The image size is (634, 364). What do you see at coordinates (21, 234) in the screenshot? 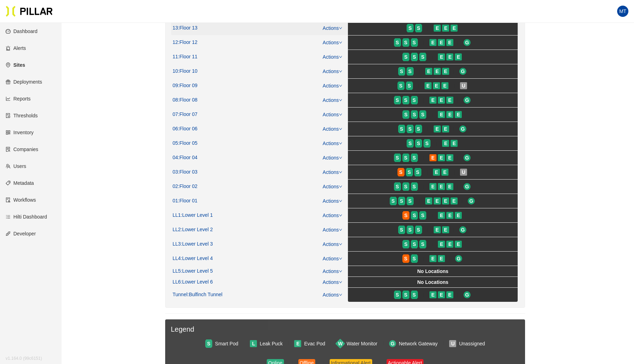
I see `a: apiDeveloper` at bounding box center [21, 234].